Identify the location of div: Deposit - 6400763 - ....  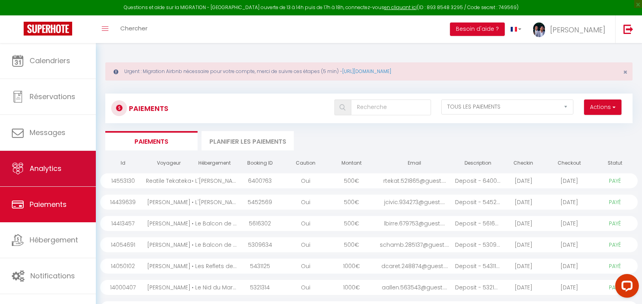
(478, 181).